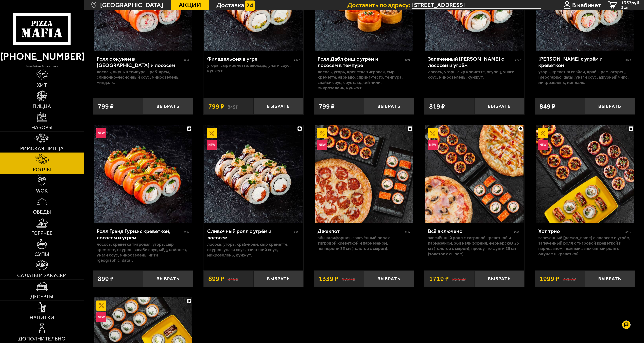 This screenshot has height=343, width=644. I want to click on img: Сливочный ролл с угрём и лососем, so click(253, 174).